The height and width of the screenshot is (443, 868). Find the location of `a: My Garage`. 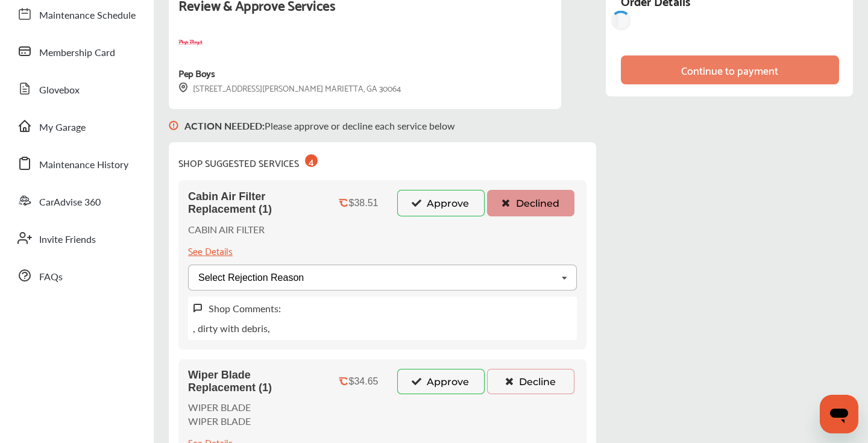

a: My Garage is located at coordinates (76, 126).